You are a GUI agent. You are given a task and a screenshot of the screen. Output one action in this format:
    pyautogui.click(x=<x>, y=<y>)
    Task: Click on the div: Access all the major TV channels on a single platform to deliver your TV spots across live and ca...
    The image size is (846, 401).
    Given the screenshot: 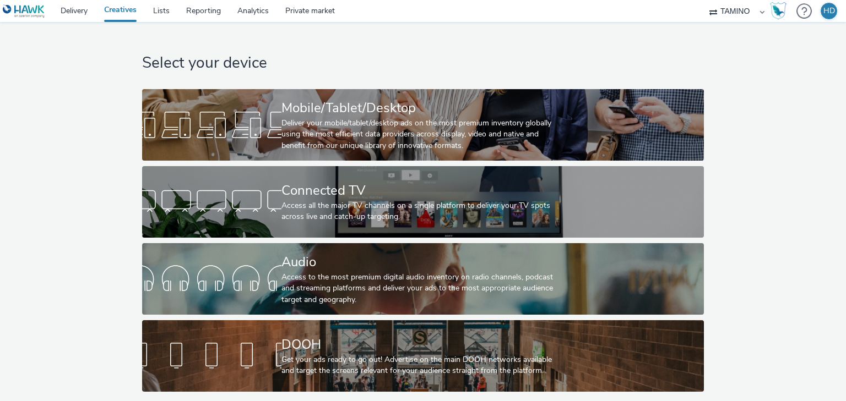 What is the action you would take?
    pyautogui.click(x=421, y=211)
    